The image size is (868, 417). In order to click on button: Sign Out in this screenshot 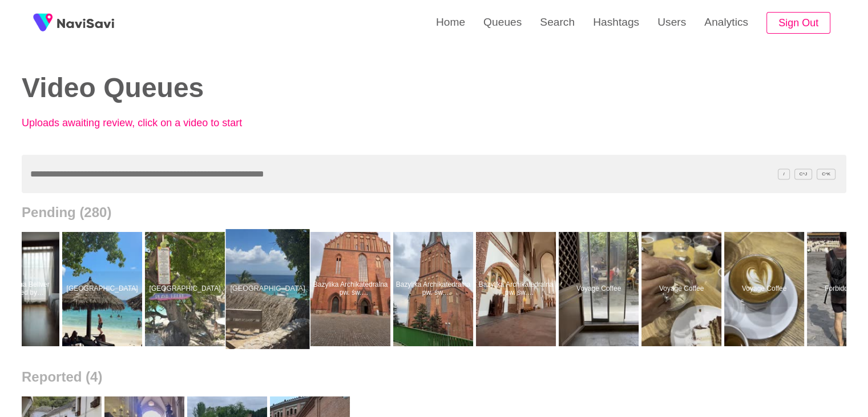, I will do `click(798, 23)`.